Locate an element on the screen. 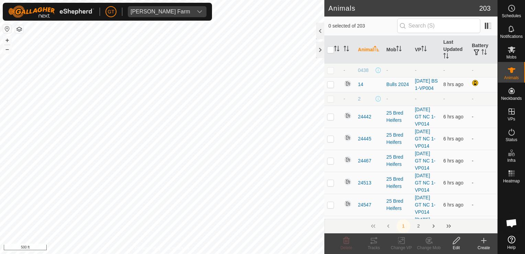 The image size is (525, 254). span: Notifications is located at coordinates (512, 36).